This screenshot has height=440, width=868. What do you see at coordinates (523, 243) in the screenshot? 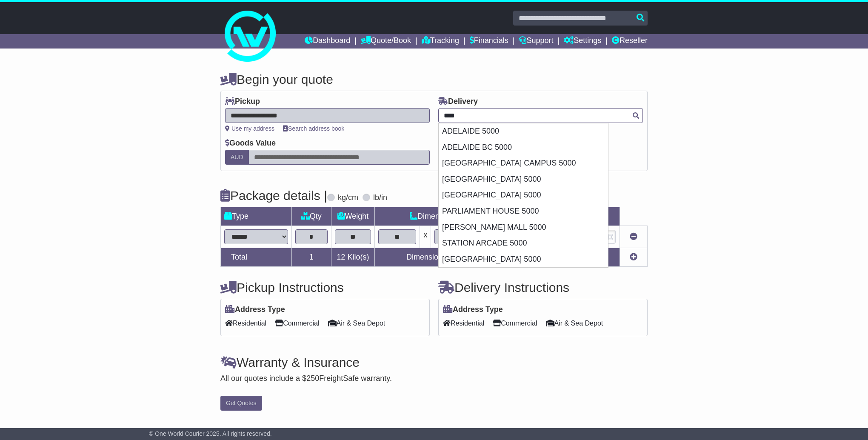
I see `div: STATION ARCADE 5000` at bounding box center [523, 243].